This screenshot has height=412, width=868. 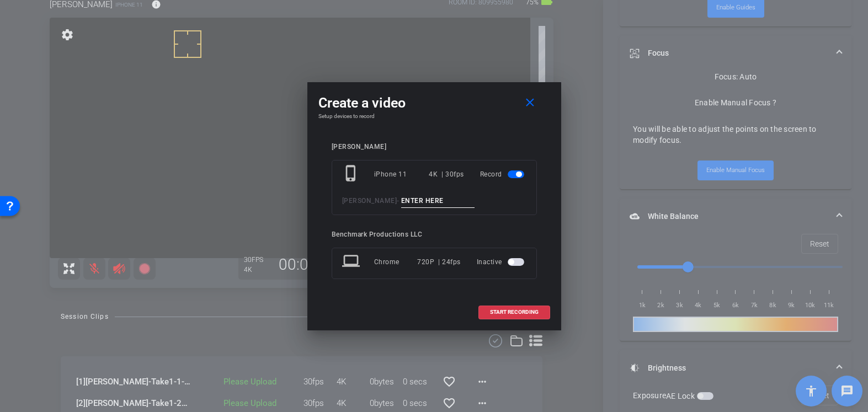 What do you see at coordinates (352, 174) in the screenshot?
I see `mat-icon: phone_iphone` at bounding box center [352, 174].